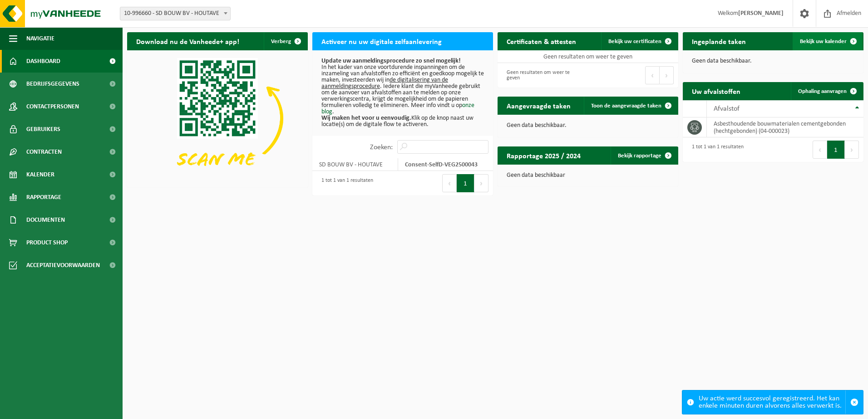 This screenshot has width=868, height=419. I want to click on div: Uw actie werd succesvol geregistreerd. Het kan enkele minuten duren alvorens alles verwerkt is., so click(772, 403).